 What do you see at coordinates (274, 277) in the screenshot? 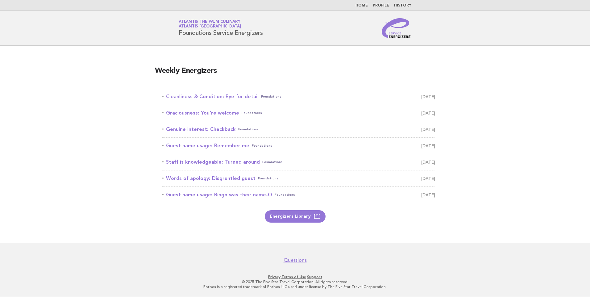
I see `a: Privacy` at bounding box center [274, 277].